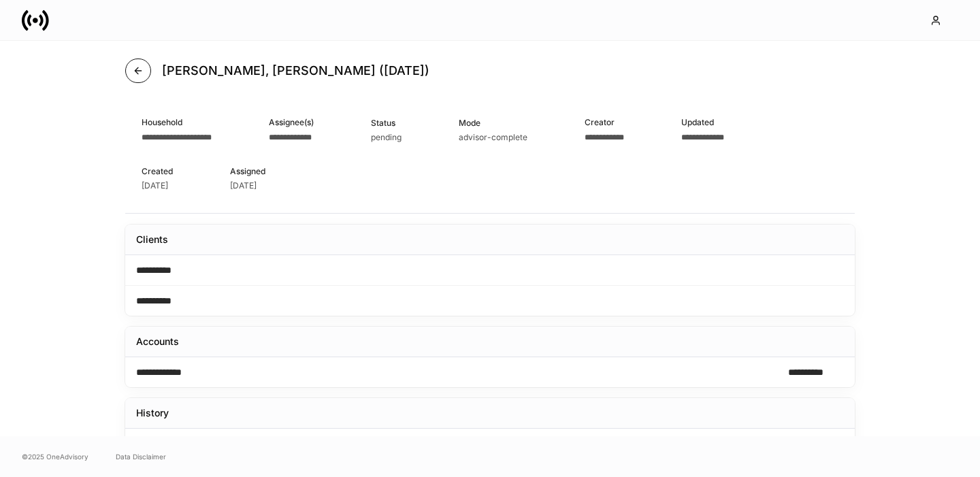 Image resolution: width=980 pixels, height=477 pixels. What do you see at coordinates (55, 456) in the screenshot?
I see `span: © 2025 OneAdvisory` at bounding box center [55, 456].